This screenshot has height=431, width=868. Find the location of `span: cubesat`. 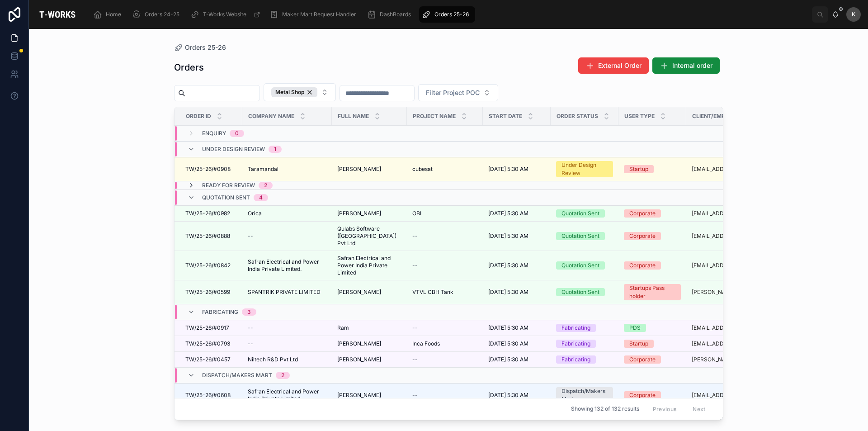

span: cubesat is located at coordinates (422, 169).